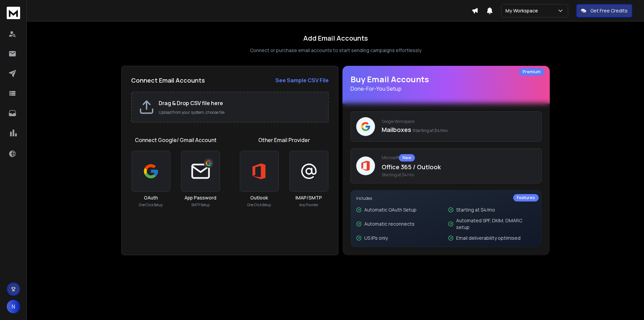 Image resolution: width=644 pixels, height=320 pixels. I want to click on p: Connect or purchase email accounts to start sending campaigns effortlessly, so click(335, 50).